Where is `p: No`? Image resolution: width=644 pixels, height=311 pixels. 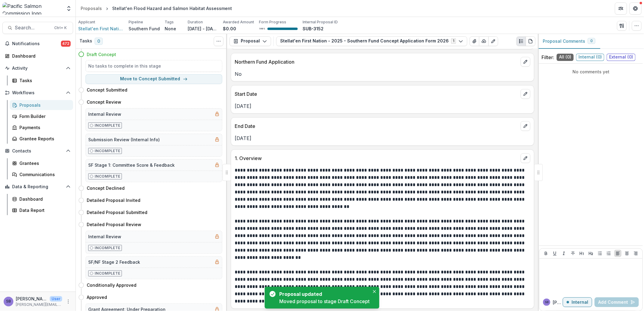
p: No is located at coordinates (382, 74).